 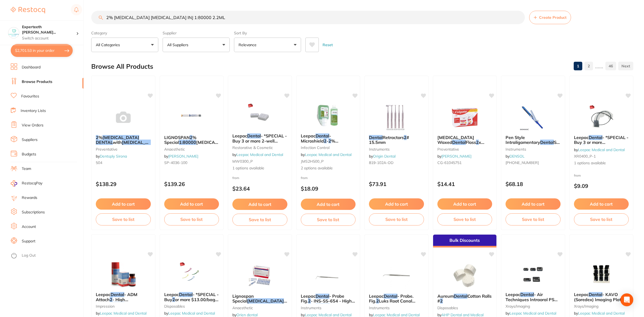 I want to click on b: Dental Retractors 2# 15.5mm, so click(x=396, y=140).